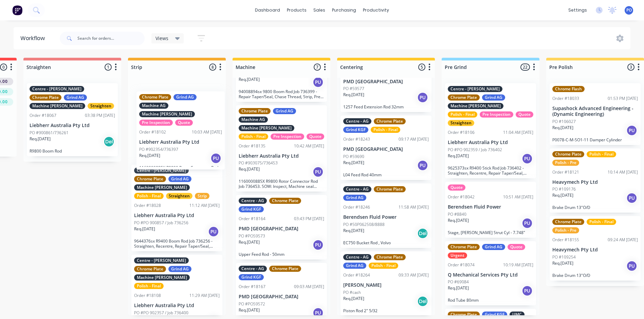 Image resolution: width=644 pixels, height=319 pixels. Describe the element at coordinates (577, 10) in the screenshot. I see `div: settings` at that location.